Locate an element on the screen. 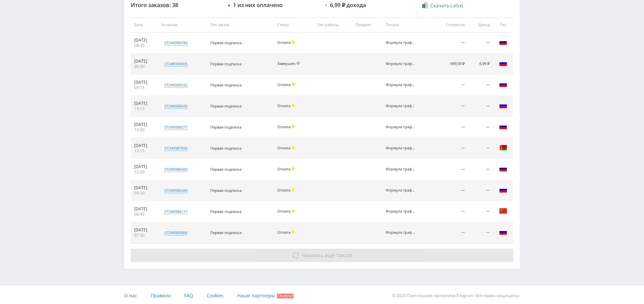  span: Скачать (.xlsx) is located at coordinates (446, 6).